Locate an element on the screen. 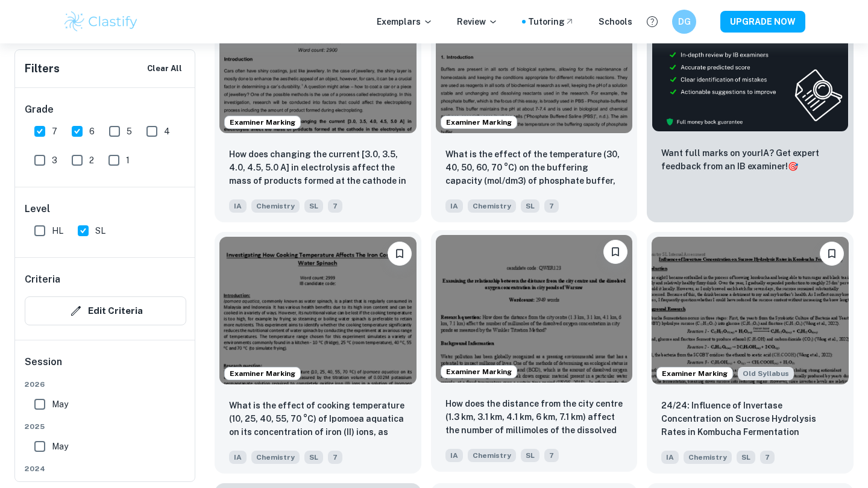  h6: DG is located at coordinates (684, 22).